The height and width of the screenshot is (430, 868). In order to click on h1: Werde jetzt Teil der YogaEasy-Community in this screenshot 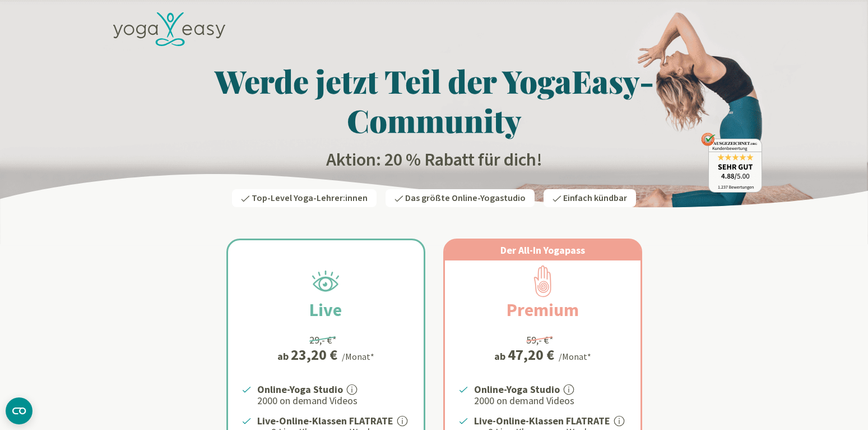, I will do `click(435, 100)`.